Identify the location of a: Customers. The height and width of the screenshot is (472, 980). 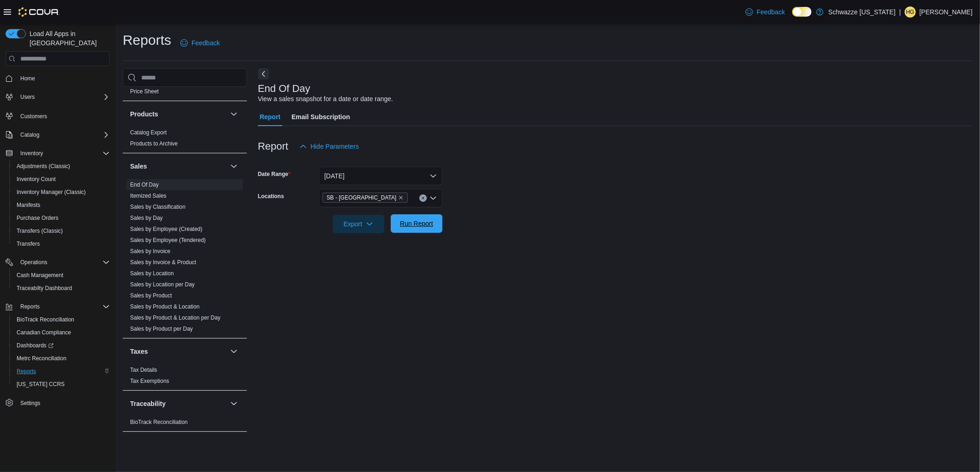
(33, 117).